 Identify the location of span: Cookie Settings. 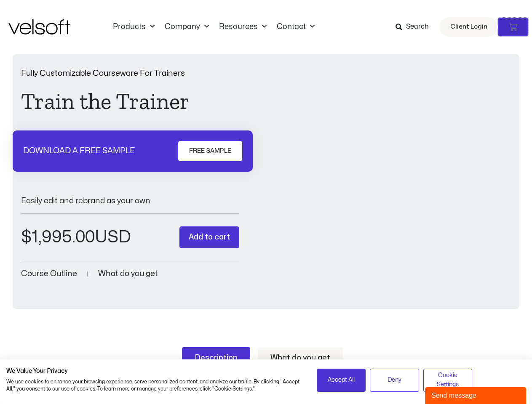
(448, 380).